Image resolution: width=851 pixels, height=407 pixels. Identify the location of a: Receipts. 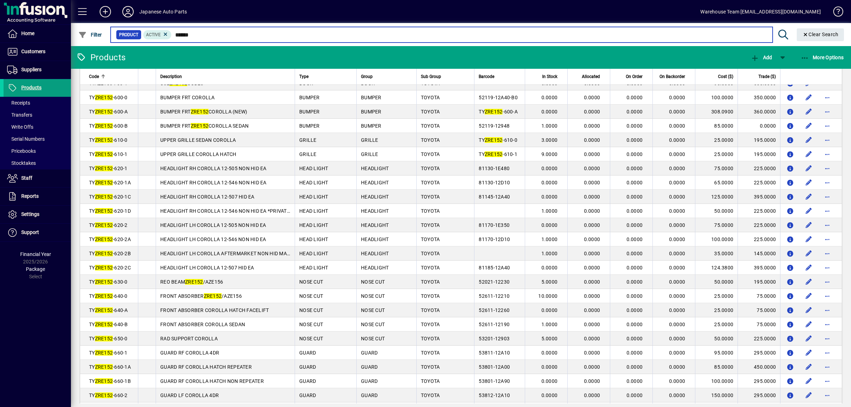
(37, 103).